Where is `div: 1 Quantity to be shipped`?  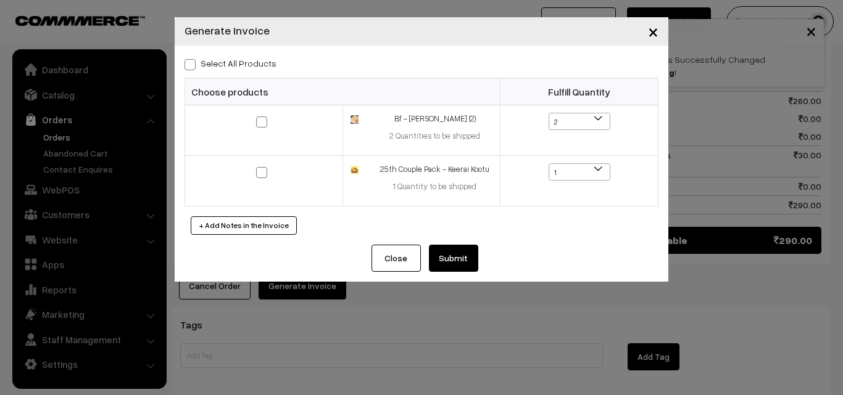 div: 1 Quantity to be shipped is located at coordinates (434, 187).